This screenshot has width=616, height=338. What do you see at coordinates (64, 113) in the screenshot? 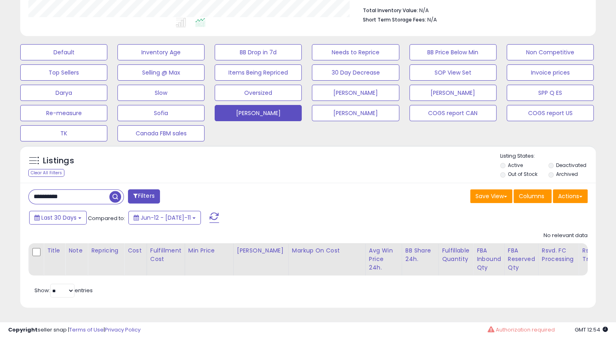
I see `button: Re-measure` at bounding box center [64, 113].